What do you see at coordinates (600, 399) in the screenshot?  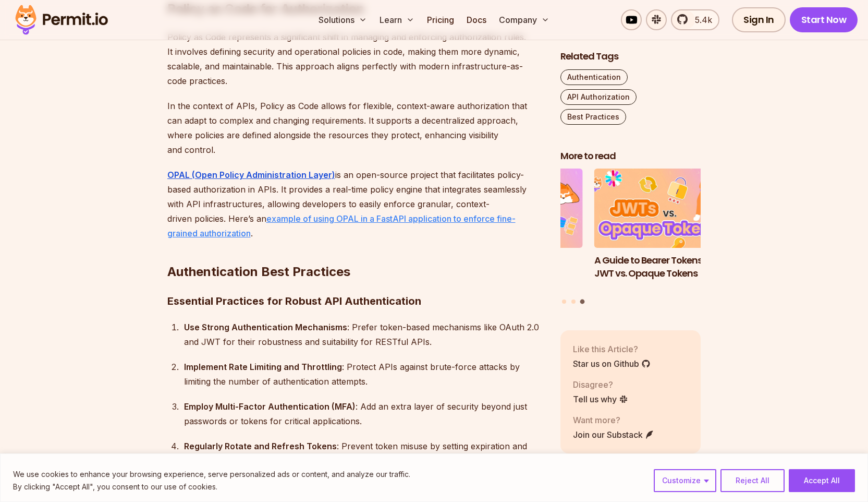 I see `a: Tell us why` at bounding box center [600, 399].